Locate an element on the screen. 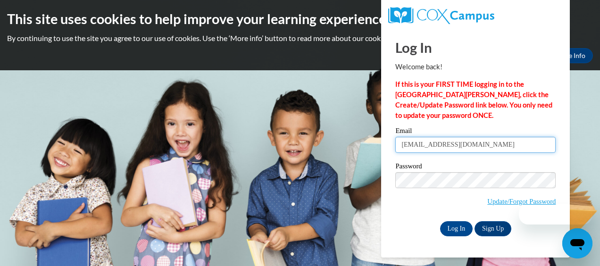  h2: This site uses cookies to help improve your learning experience. is located at coordinates (300, 19).